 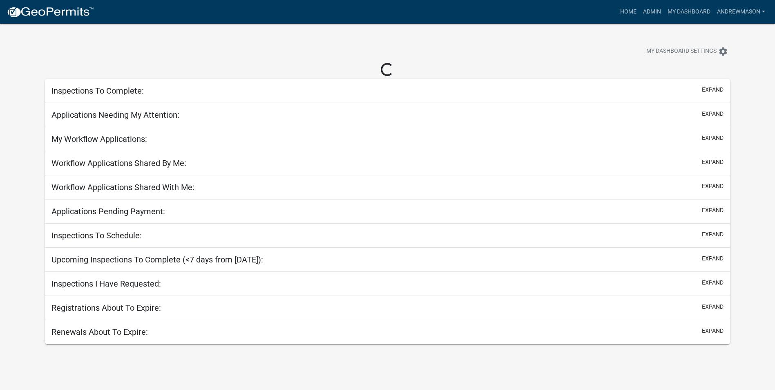 What do you see at coordinates (115, 115) in the screenshot?
I see `h5: Applications Needing My Attention:` at bounding box center [115, 115].